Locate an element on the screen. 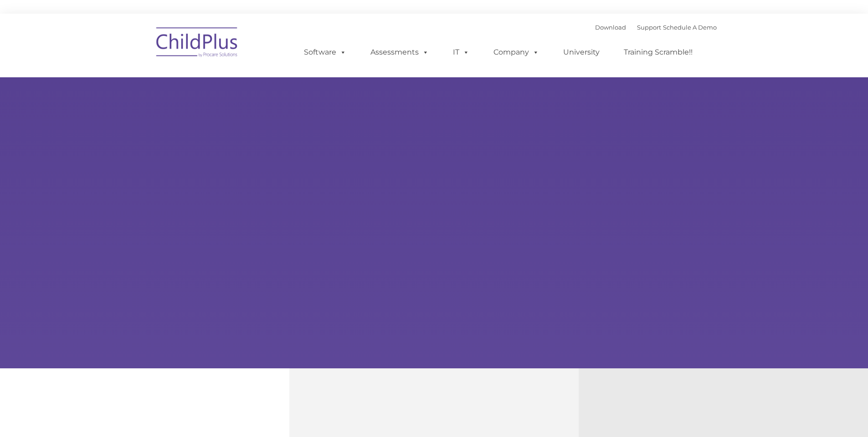  a: Assessments is located at coordinates (399, 52).